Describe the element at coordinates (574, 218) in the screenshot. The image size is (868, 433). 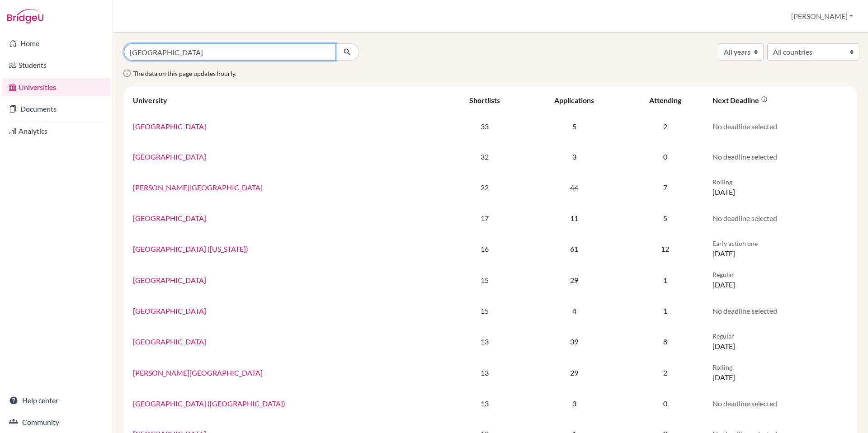
I see `td: 11` at that location.